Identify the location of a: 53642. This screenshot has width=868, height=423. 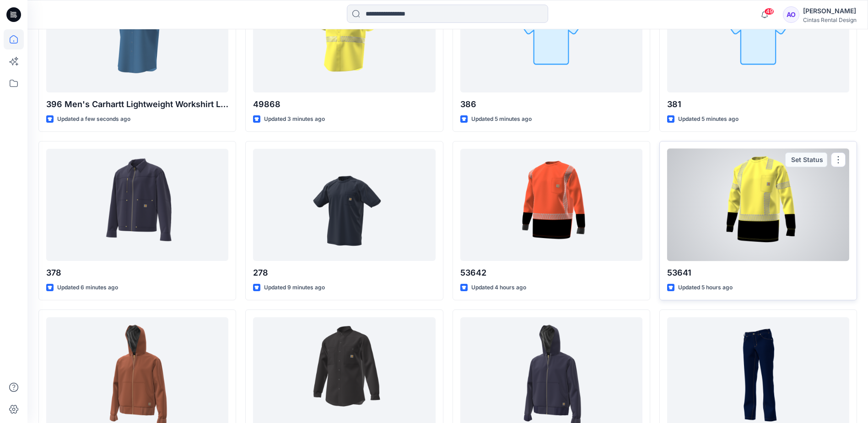
(551, 204).